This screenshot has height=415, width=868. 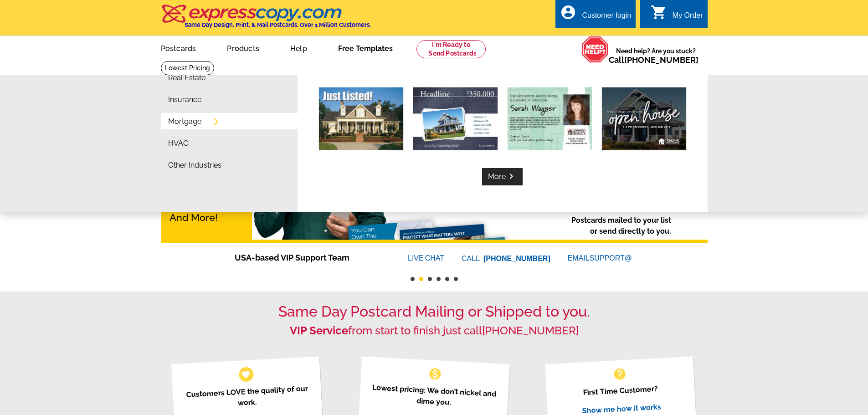 What do you see at coordinates (184, 122) in the screenshot?
I see `a: Mortgage` at bounding box center [184, 122].